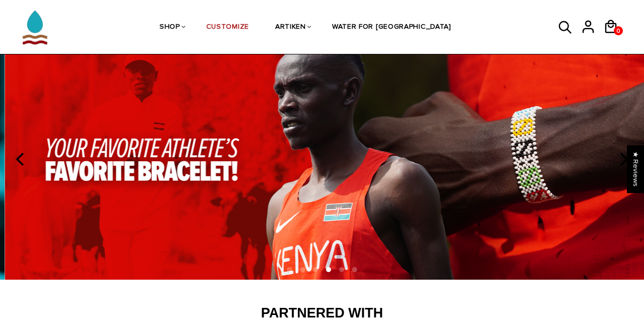 This screenshot has width=644, height=321. I want to click on div: Click to open Judge.me floating reviews tab, so click(635, 168).